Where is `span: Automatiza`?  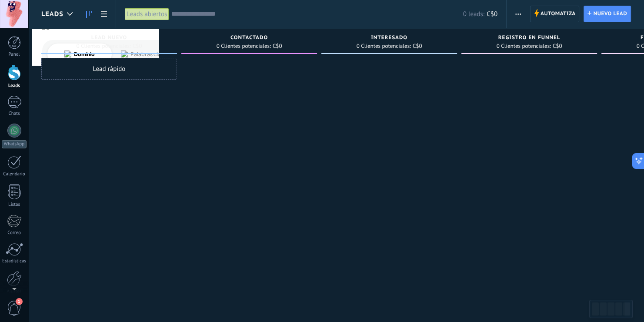
span: Automatiza is located at coordinates (558, 14).